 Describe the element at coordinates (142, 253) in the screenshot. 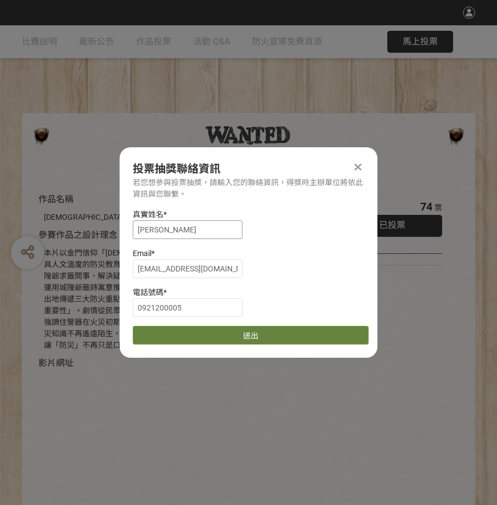

I see `span: Email` at that location.